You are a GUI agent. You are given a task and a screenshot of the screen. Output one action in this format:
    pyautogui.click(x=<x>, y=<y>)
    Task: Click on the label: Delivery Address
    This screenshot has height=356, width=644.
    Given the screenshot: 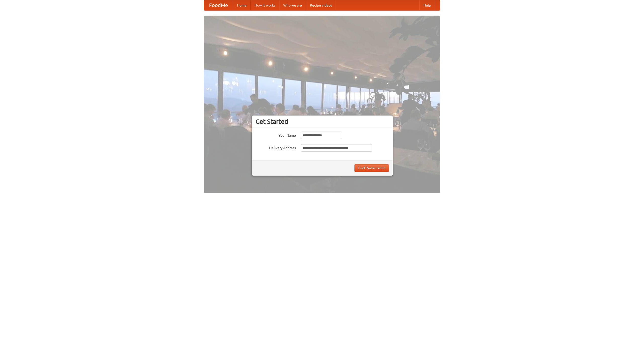 What is the action you would take?
    pyautogui.click(x=276, y=147)
    